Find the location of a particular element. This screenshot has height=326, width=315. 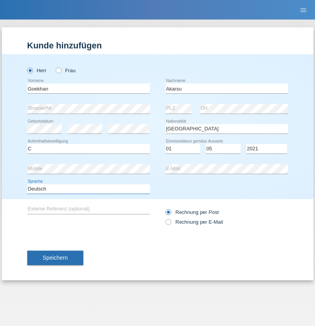

input: Rechnung per E-Mail is located at coordinates (168, 223).